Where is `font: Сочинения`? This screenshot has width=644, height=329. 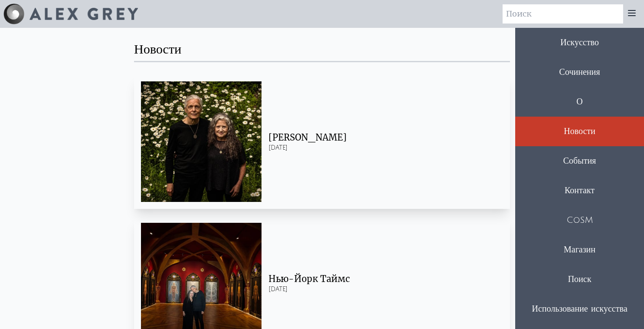
font: Сочинения is located at coordinates (580, 72).